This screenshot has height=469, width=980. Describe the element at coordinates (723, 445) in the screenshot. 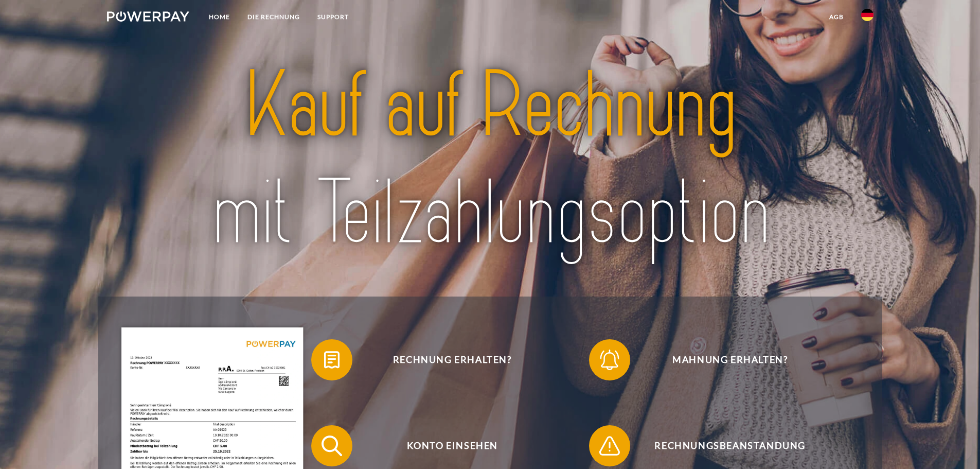

I see `a: Rechnungsbeanstandung` at that location.